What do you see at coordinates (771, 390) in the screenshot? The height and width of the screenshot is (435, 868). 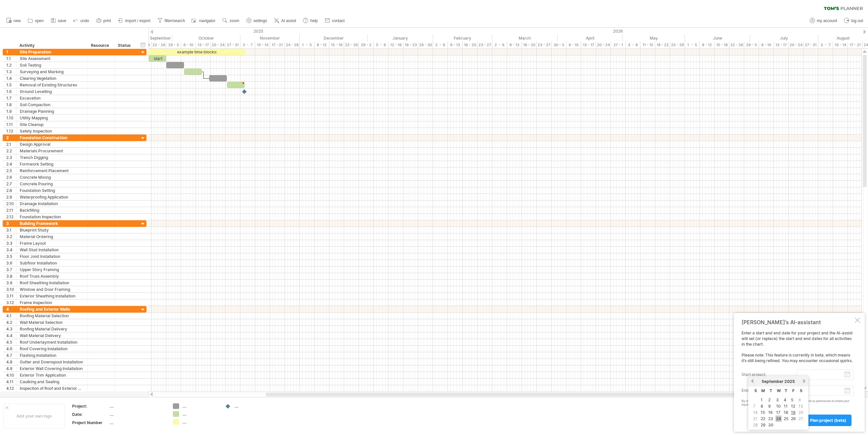 I see `span: Tuesday` at bounding box center [771, 390].